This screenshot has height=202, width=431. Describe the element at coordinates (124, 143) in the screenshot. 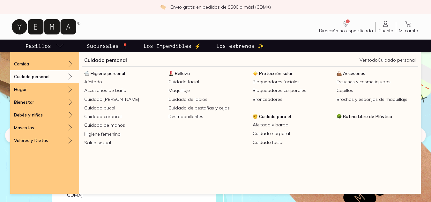

I see `a: Salud sexual` at that location.